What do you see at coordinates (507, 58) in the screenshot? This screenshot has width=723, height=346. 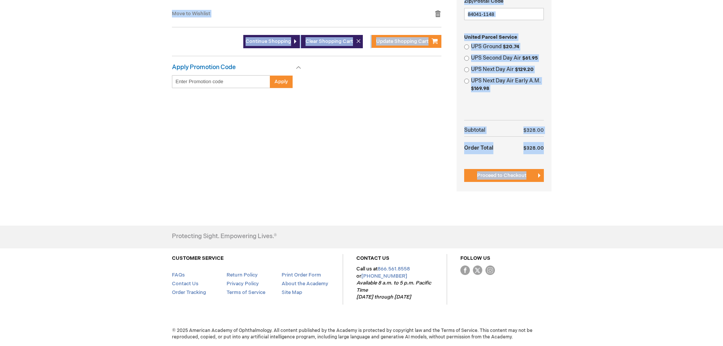 I see `label: UPS Second Day Air` at bounding box center [507, 58].